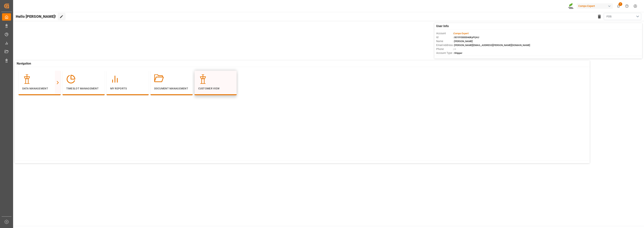 This screenshot has width=644, height=228. I want to click on button: open menu, so click(623, 17).